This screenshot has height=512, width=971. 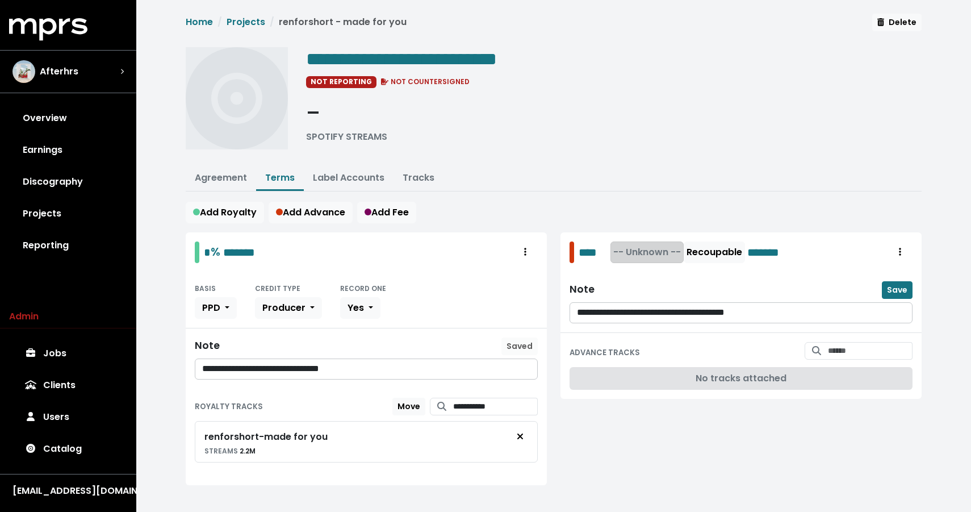 What do you see at coordinates (363, 288) in the screenshot?
I see `small: RECORD ONE` at bounding box center [363, 288].